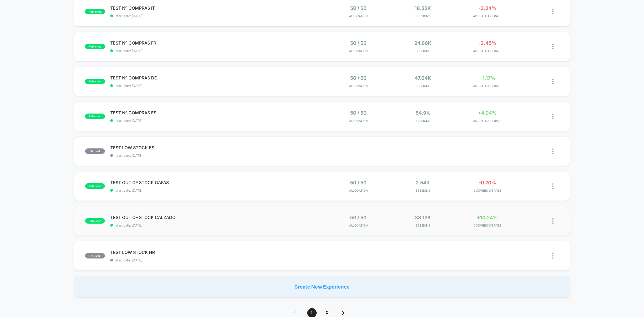 This screenshot has height=317, width=644. What do you see at coordinates (423, 217) in the screenshot?
I see `span: 38.12k` at bounding box center [423, 217].